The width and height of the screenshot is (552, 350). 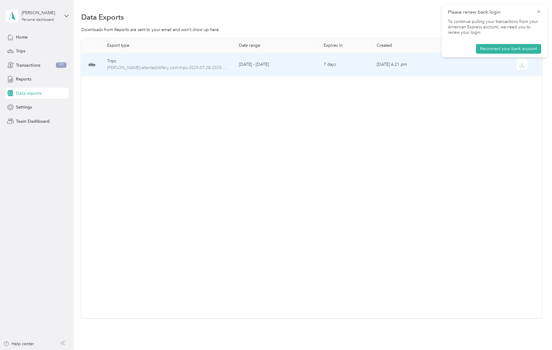 What do you see at coordinates (29, 93) in the screenshot?
I see `span: Data exports` at bounding box center [29, 93].